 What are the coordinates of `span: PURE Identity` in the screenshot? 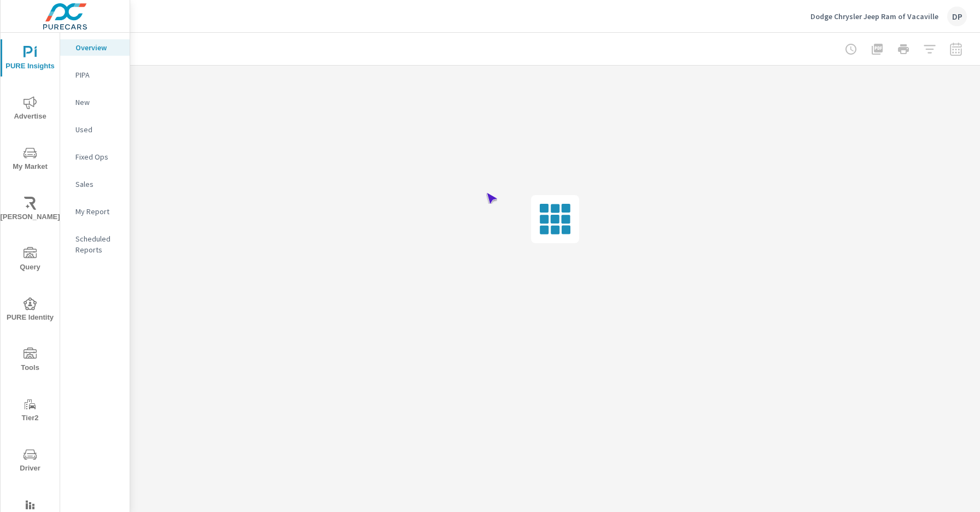 It's located at (30, 310).